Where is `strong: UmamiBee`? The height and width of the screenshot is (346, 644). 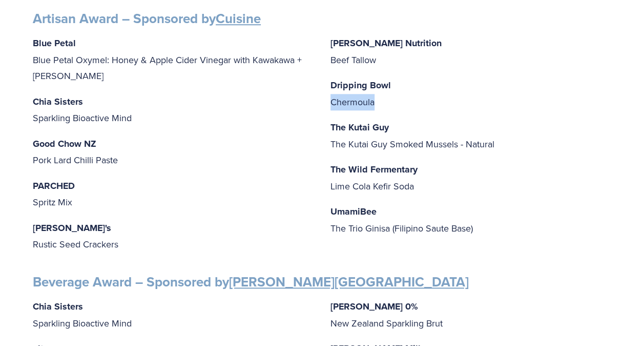
strong: UmamiBee is located at coordinates (354, 211).